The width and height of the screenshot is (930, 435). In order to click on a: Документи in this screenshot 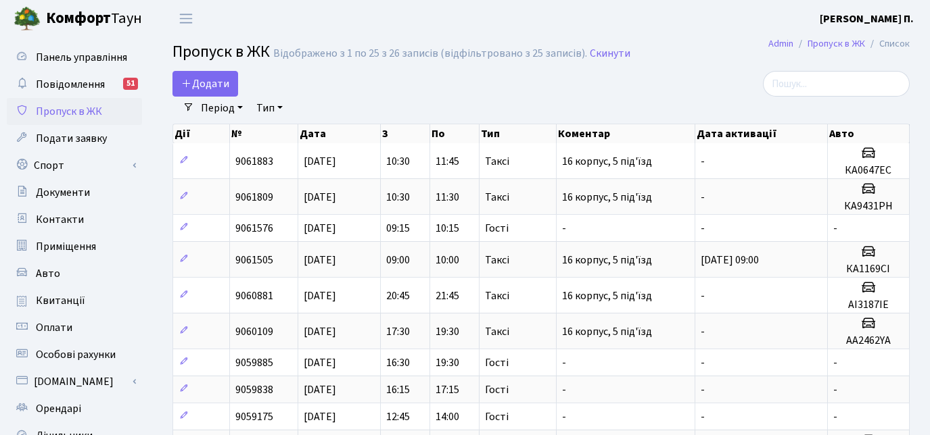, I will do `click(74, 193)`.